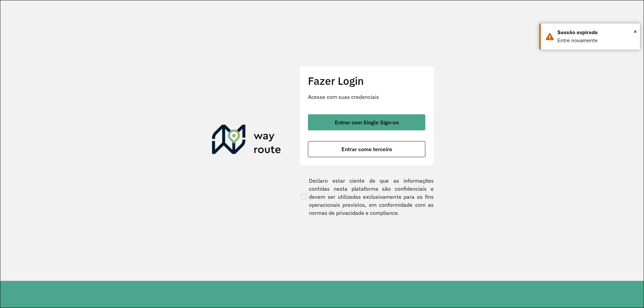 Image resolution: width=644 pixels, height=308 pixels. Describe the element at coordinates (635, 31) in the screenshot. I see `button: Close` at that location.